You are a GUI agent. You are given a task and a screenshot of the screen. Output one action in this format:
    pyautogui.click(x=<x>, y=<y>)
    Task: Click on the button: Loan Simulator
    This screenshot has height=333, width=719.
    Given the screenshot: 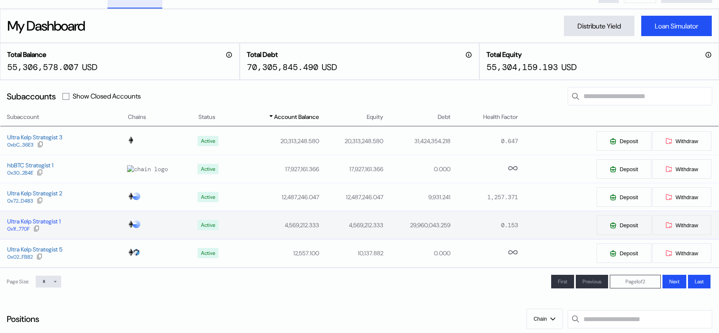 What is the action you would take?
    pyautogui.click(x=677, y=26)
    